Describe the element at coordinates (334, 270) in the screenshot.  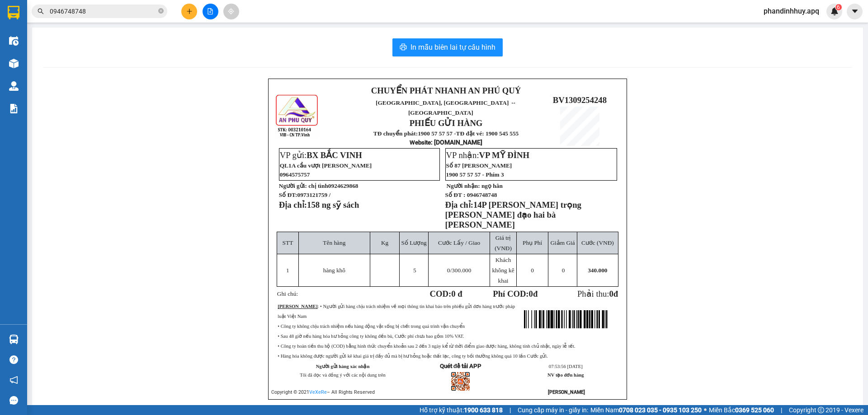
I see `span: hàng khô` at that location.